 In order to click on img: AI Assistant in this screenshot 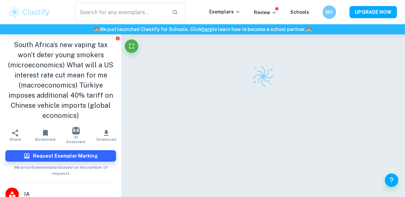, I will do `click(76, 131)`.